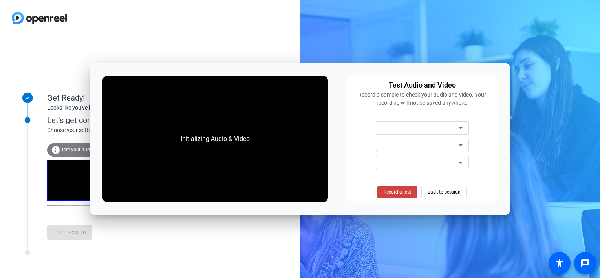 This screenshot has height=278, width=600. I want to click on div: Choose your settings, so click(133, 130).